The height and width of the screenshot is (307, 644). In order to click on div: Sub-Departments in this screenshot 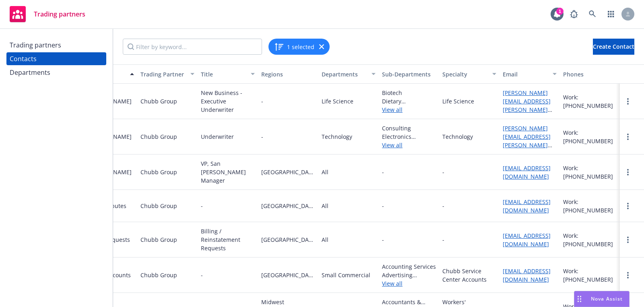, I will do `click(409, 74)`.